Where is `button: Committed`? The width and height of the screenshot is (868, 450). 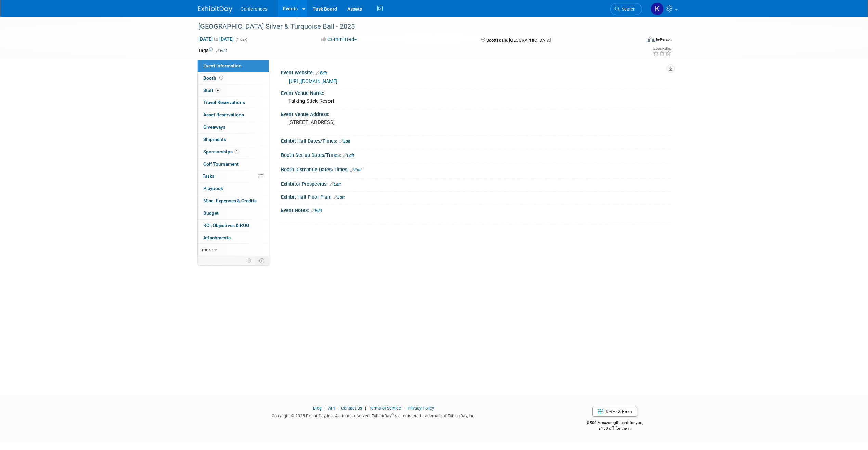
button: Committed is located at coordinates (339, 39).